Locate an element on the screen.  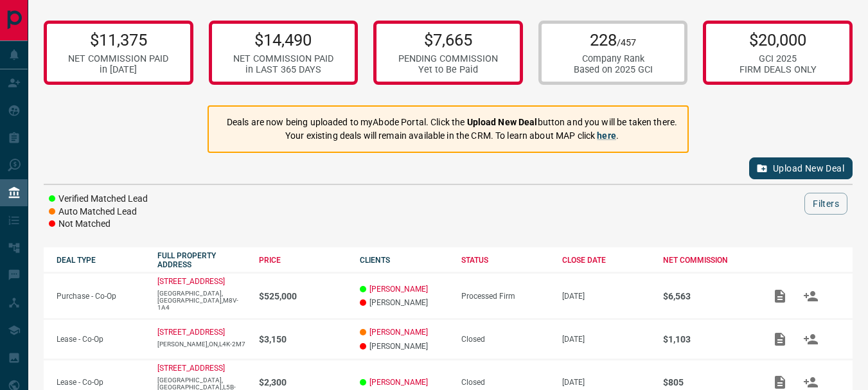
p: Deals are now being uploaded to myAbode Portal. Click the button and you will be taken there. is located at coordinates (452, 122).